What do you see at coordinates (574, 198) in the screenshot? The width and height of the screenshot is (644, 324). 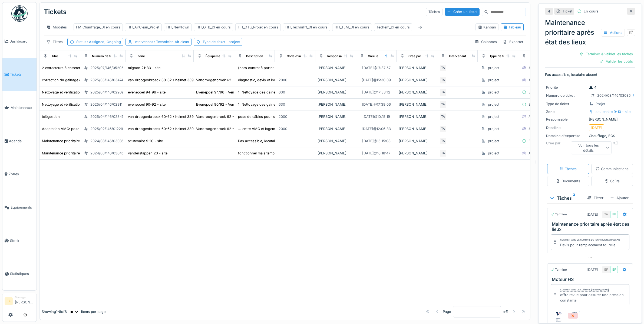 I see `sup: 3` at bounding box center [574, 198].